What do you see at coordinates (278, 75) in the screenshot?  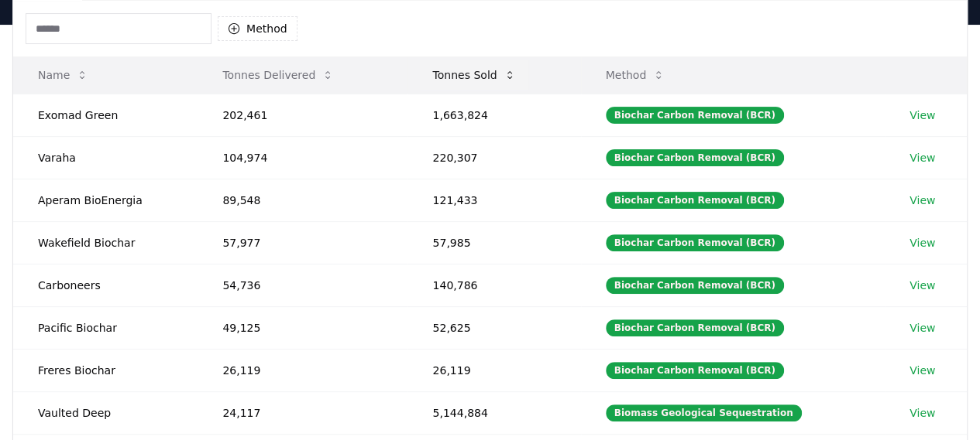 I see `button: Tonnes Delivered` at bounding box center [278, 75].